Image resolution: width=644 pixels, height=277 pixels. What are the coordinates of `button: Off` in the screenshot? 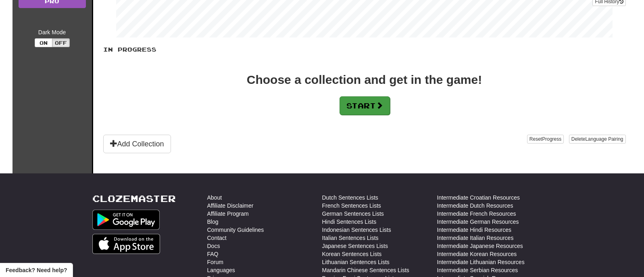 It's located at (61, 43).